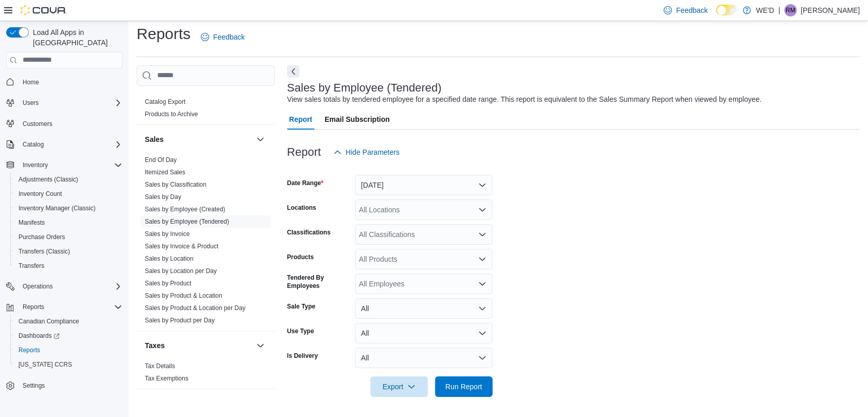  I want to click on label: Products, so click(301, 257).